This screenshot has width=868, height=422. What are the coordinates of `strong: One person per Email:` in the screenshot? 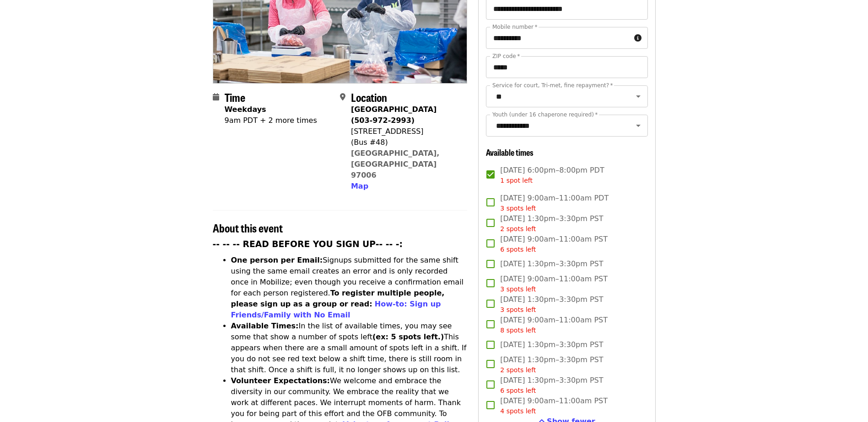 It's located at (277, 260).